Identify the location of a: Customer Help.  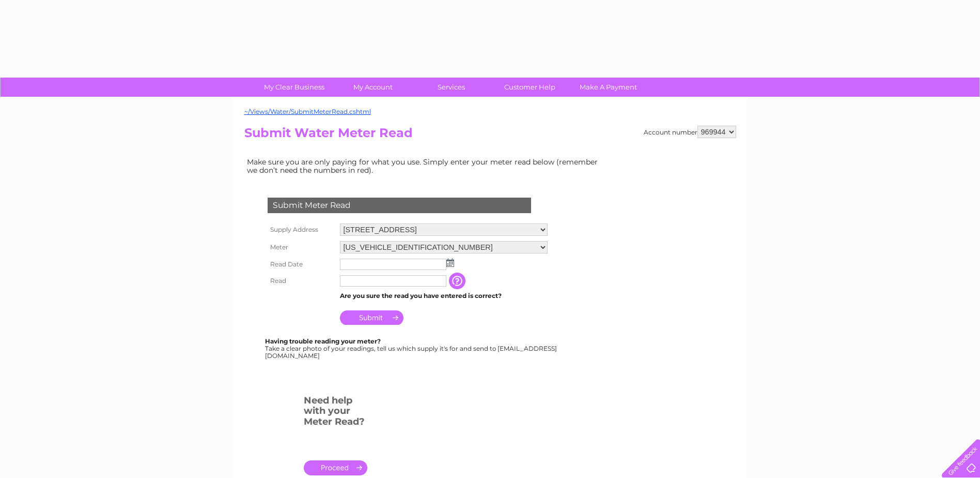
(530, 87).